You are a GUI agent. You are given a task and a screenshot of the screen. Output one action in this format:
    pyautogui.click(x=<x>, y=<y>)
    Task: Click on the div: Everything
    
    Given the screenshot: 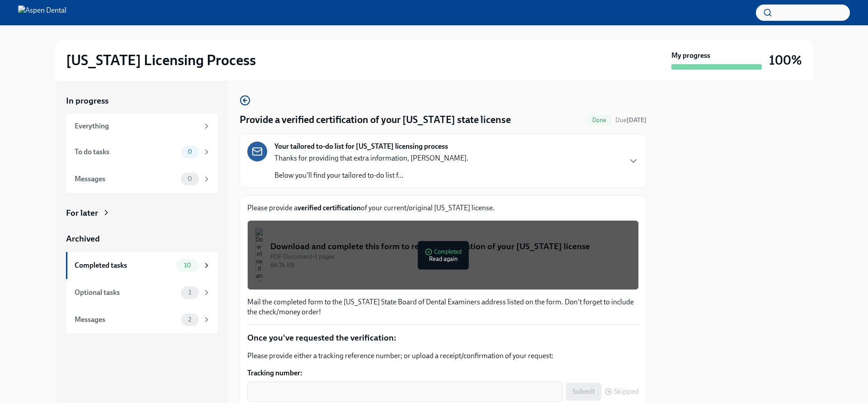 What is the action you would take?
    pyautogui.click(x=136, y=127)
    